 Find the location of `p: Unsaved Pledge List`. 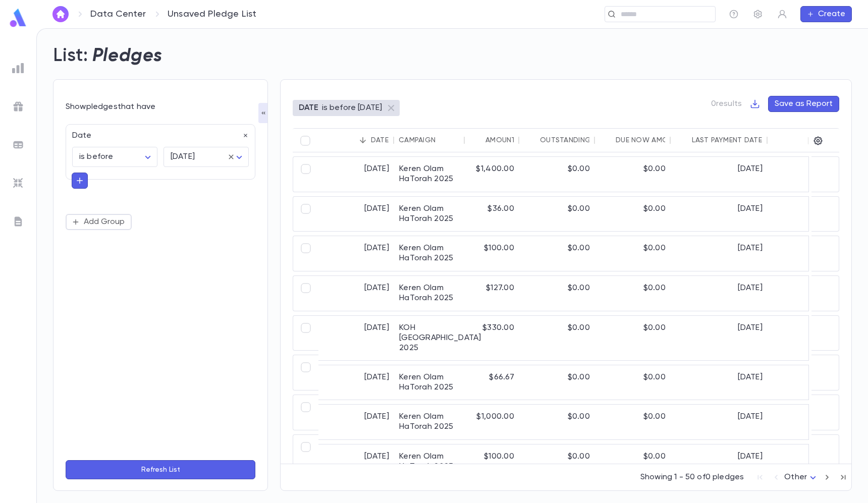

p: Unsaved Pledge List is located at coordinates (212, 14).